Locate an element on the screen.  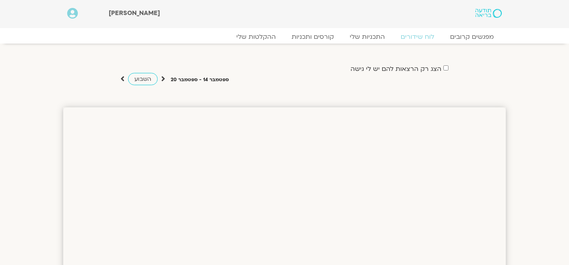
a: קורסים ותכניות is located at coordinates (313, 37).